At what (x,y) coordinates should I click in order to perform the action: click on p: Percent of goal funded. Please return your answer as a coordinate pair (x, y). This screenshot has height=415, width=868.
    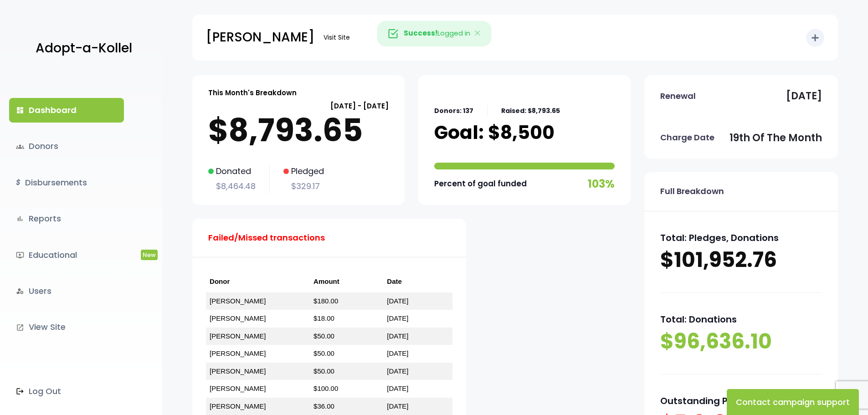
    Looking at the image, I should click on (480, 184).